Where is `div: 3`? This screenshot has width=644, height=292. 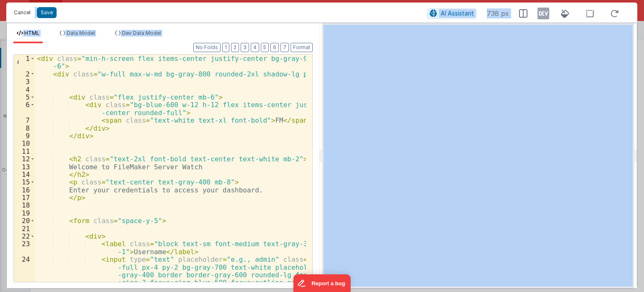 div: 3 is located at coordinates (24, 81).